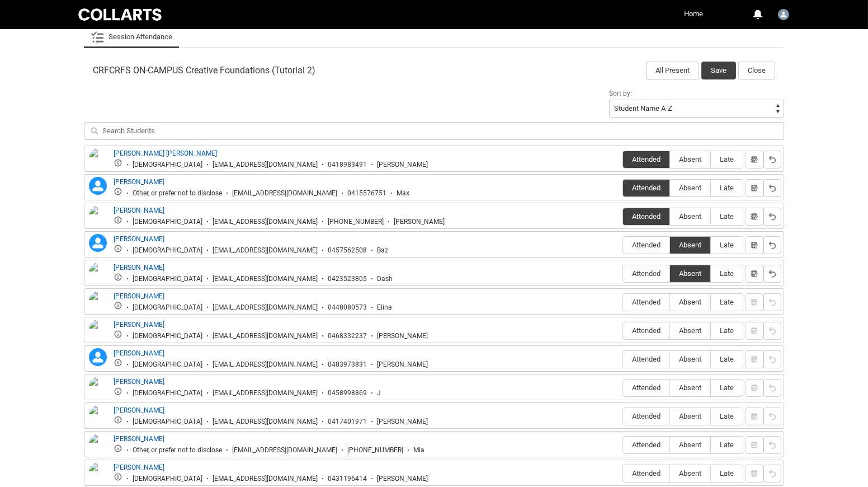 This screenshot has width=868, height=487. Describe the element at coordinates (784, 15) in the screenshot. I see `img: Faculty.mlafontaine` at that location.